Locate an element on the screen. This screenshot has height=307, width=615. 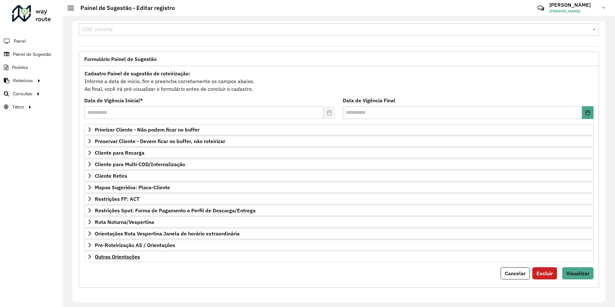
span: Painel is located at coordinates (20, 41).